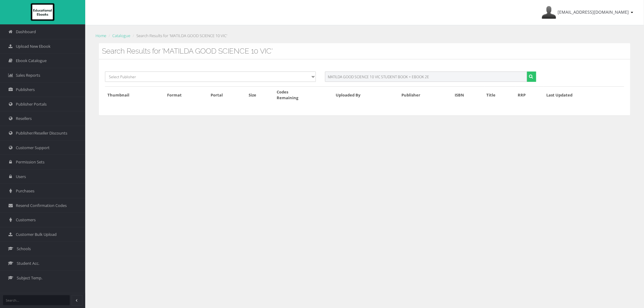 The width and height of the screenshot is (644, 308). I want to click on span: Customer Bulk Upload, so click(36, 234).